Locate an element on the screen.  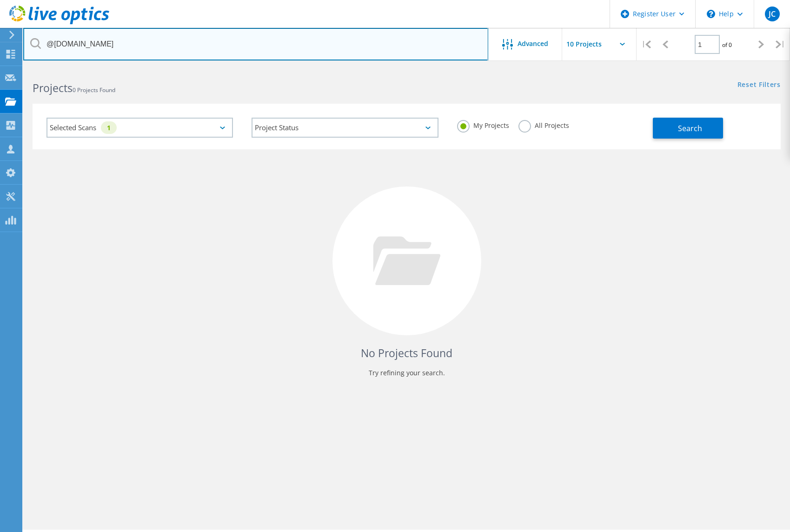
div: Selected Scans is located at coordinates (139, 127).